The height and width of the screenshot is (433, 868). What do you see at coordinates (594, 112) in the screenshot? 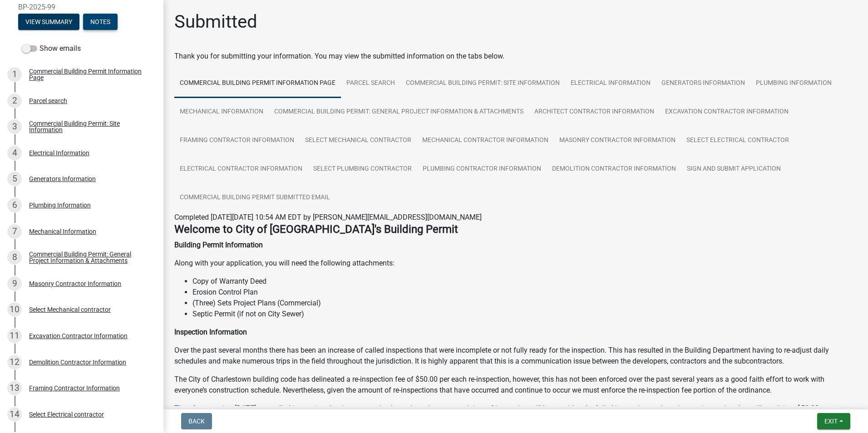
I see `a: Architect Contractor Information` at bounding box center [594, 112].